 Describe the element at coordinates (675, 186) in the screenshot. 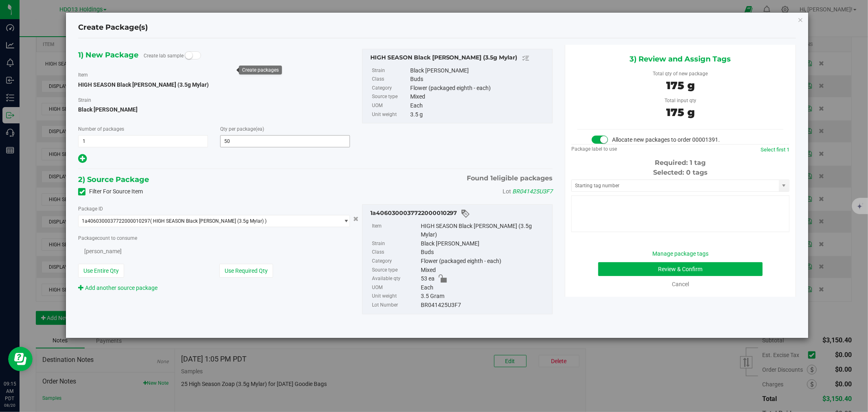

I see `input: Starting tag number` at that location.